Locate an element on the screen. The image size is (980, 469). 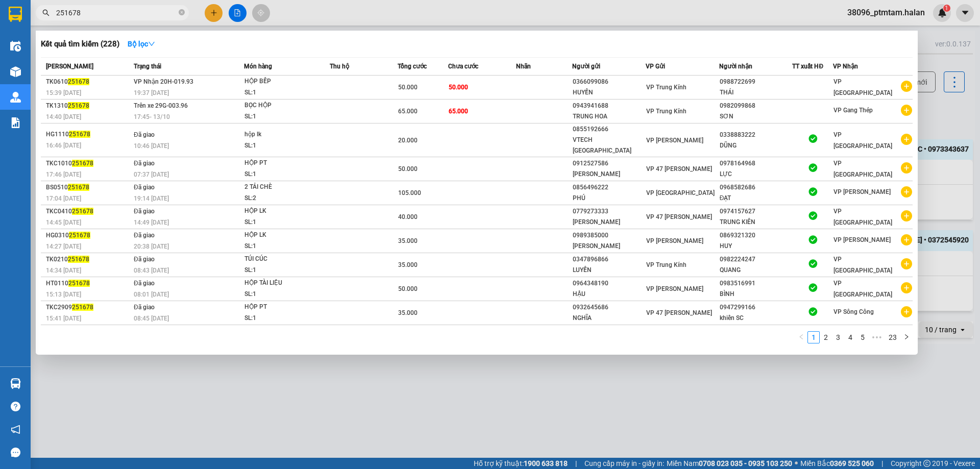
div: HỘP PT is located at coordinates (283, 163).